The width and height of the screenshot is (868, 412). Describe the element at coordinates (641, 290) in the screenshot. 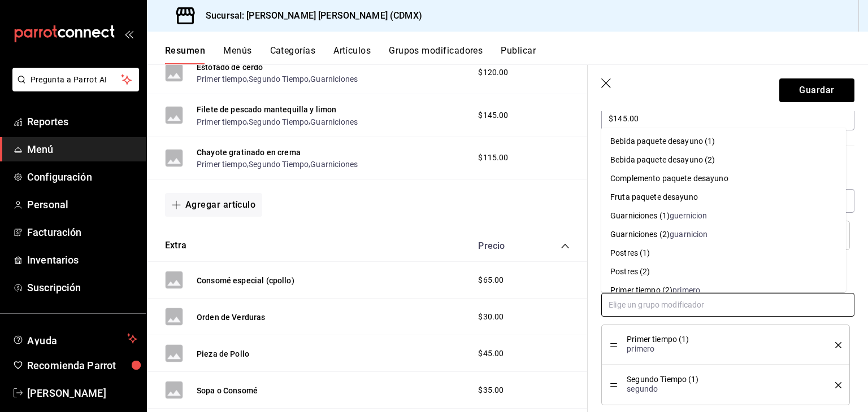

I see `div: Primer tiempo (2)` at that location.